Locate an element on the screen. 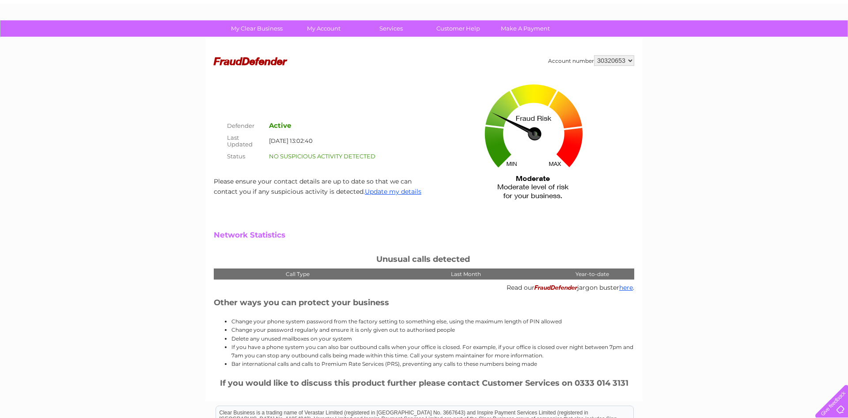 The width and height of the screenshot is (848, 418). img: logo.png is located at coordinates (52, 36).